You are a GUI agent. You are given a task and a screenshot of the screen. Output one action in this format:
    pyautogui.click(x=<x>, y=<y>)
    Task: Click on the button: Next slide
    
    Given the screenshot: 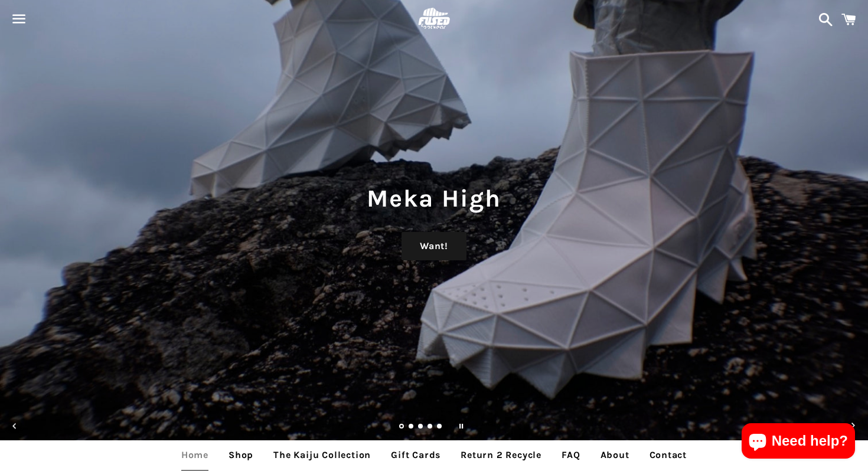 What is the action you would take?
    pyautogui.click(x=853, y=426)
    